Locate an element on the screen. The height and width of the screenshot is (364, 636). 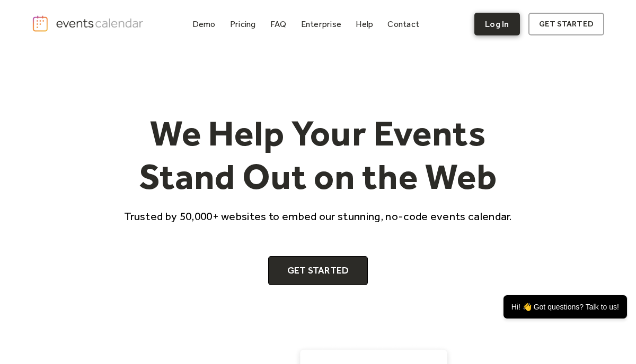
div: Help is located at coordinates (364, 24).